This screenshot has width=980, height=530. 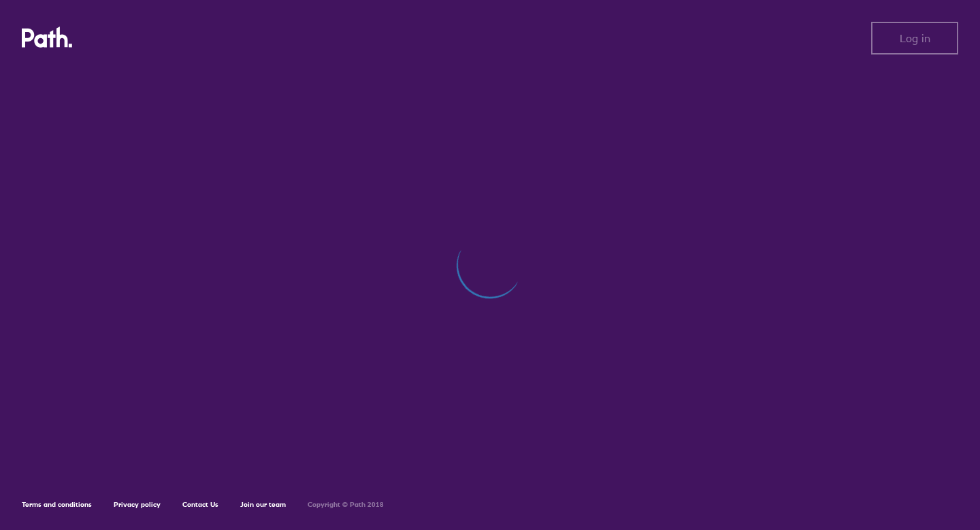 What do you see at coordinates (915, 38) in the screenshot?
I see `span: Log in` at bounding box center [915, 38].